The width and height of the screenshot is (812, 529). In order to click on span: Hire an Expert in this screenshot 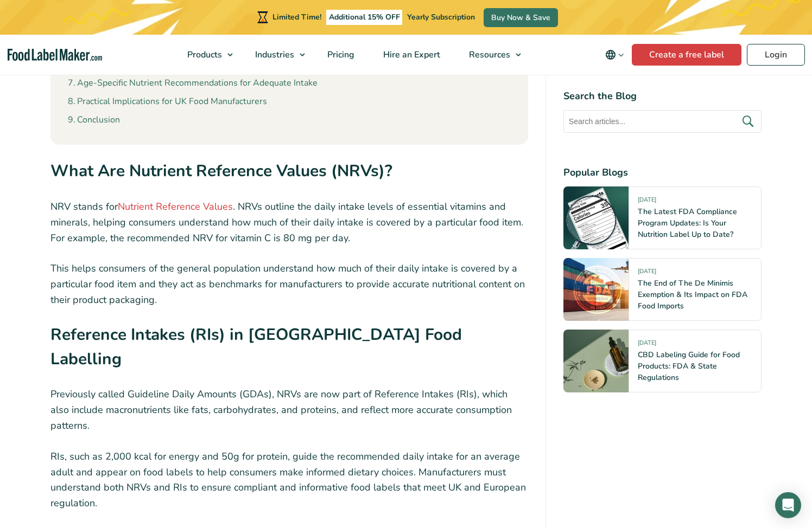, I will do `click(411, 55)`.